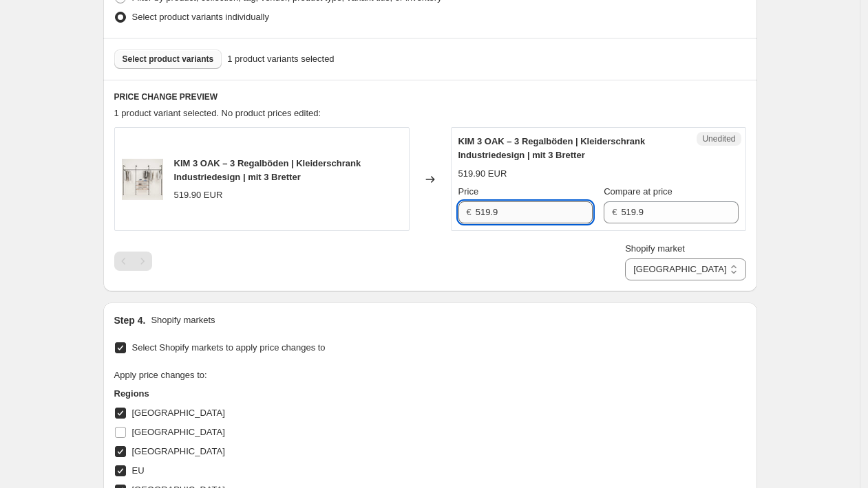 This screenshot has height=488, width=868. Describe the element at coordinates (430, 97) in the screenshot. I see `h6: PRICE CHANGE PREVIEW` at that location.